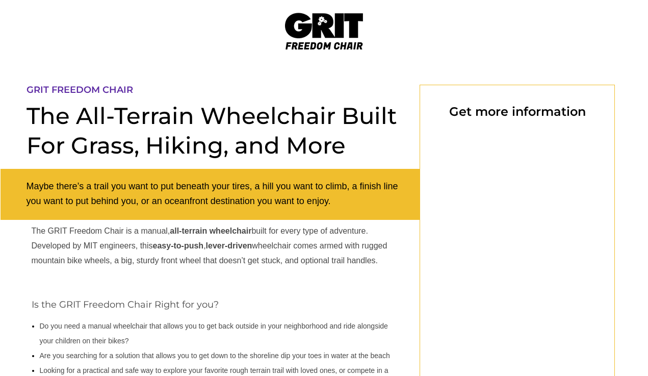  I want to click on span: Maybe there’s a trail you want to put beneath your tires, a hill you want to climb, a finish line..., so click(212, 193).